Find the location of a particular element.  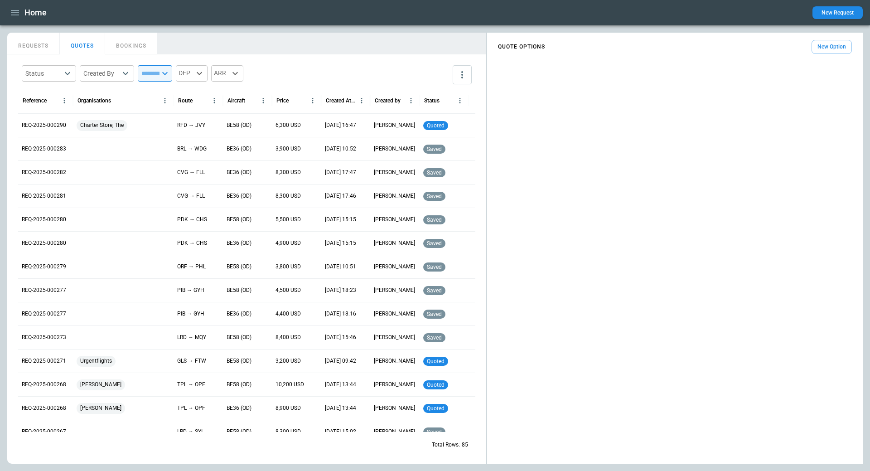

p: 09/17/2025 16:47 is located at coordinates (340, 125).